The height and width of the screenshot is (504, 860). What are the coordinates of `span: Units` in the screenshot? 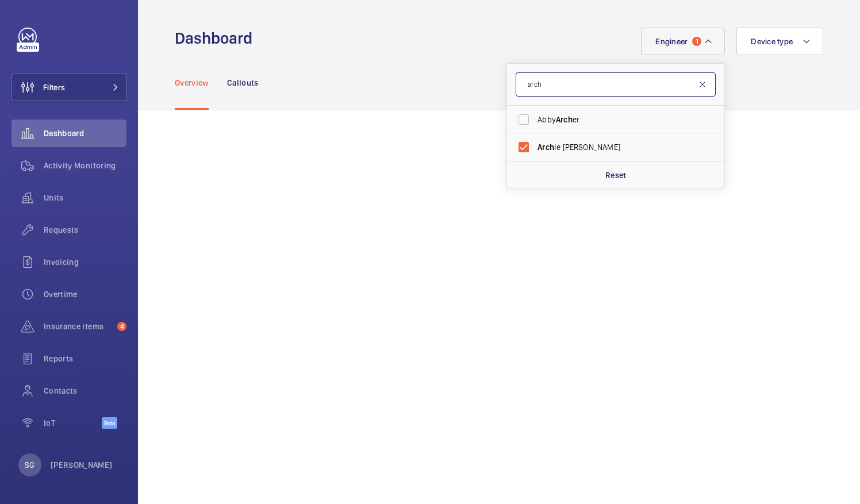 It's located at (85, 198).